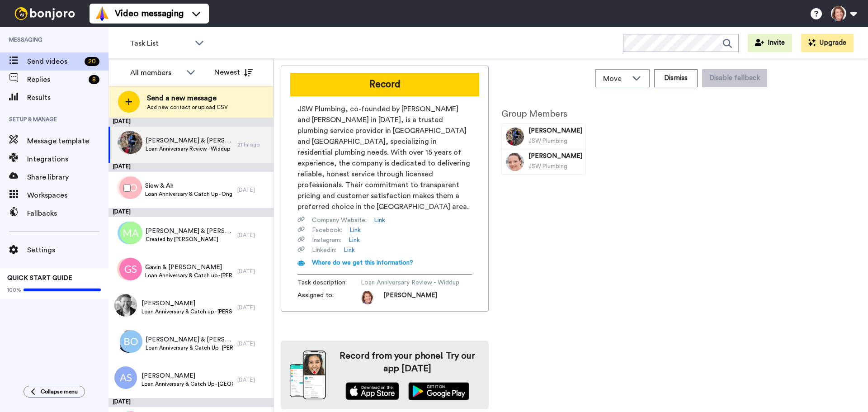  What do you see at coordinates (339, 221) in the screenshot?
I see `span: Company Website :` at bounding box center [339, 221].